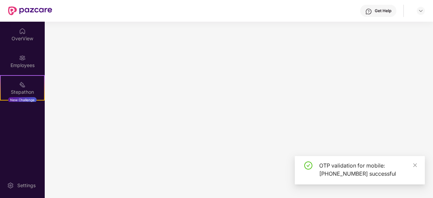  Describe the element at coordinates (22, 100) in the screenshot. I see `div: New Challenge` at that location.